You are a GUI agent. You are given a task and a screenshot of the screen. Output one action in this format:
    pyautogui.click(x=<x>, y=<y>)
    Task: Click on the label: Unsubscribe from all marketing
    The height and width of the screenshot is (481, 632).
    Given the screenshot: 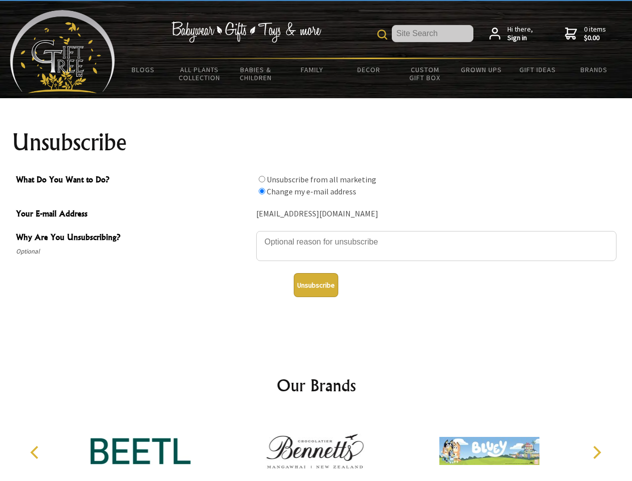 What is the action you would take?
    pyautogui.click(x=321, y=179)
    